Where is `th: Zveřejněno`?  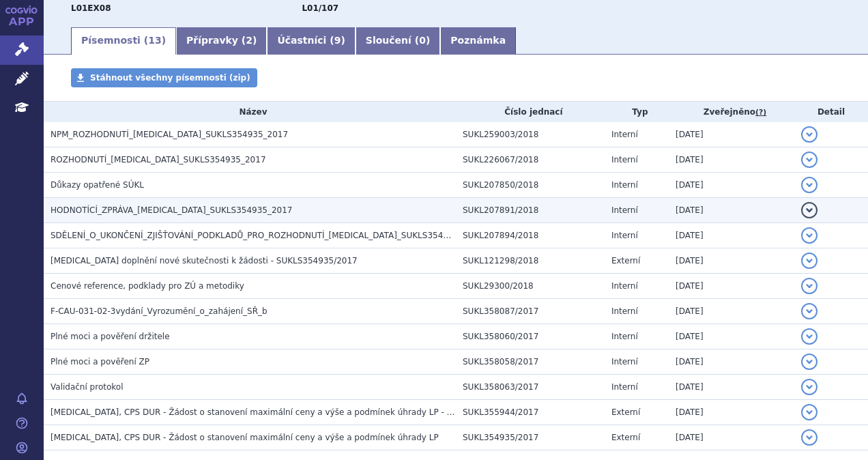 th: Zveřejněno is located at coordinates (732, 112).